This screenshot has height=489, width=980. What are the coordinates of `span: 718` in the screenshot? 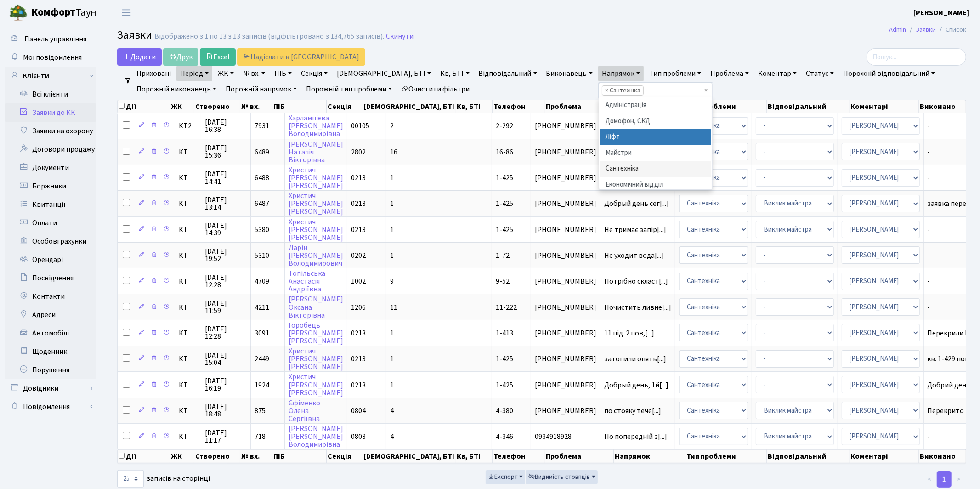 It's located at (260, 437).